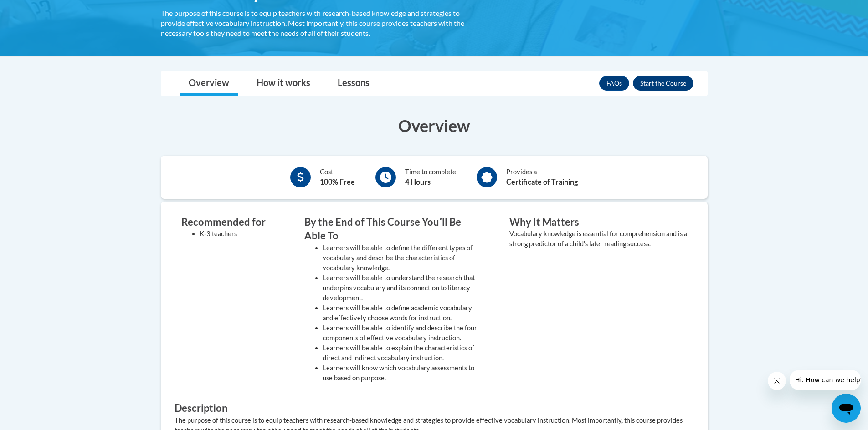 The height and width of the screenshot is (430, 868). Describe the element at coordinates (337, 182) in the screenshot. I see `b: 100% Free` at that location.